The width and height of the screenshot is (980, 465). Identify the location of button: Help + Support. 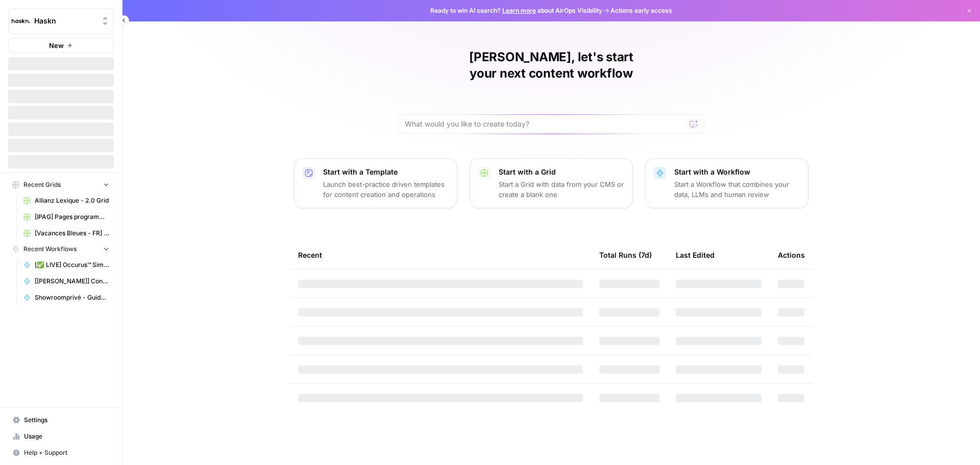
(61, 453).